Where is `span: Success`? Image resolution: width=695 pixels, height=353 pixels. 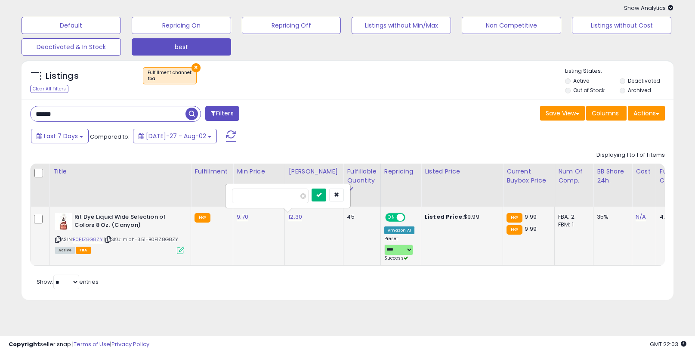 span: Success is located at coordinates (396, 258).